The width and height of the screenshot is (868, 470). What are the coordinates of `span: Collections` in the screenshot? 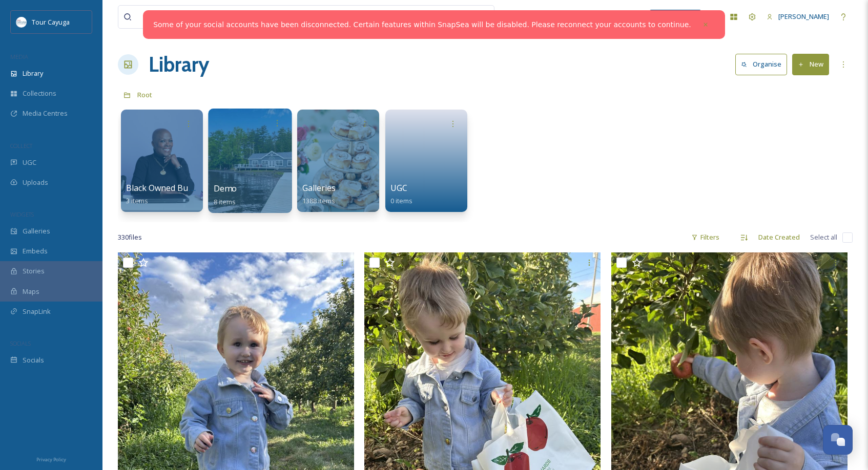 It's located at (39, 93).